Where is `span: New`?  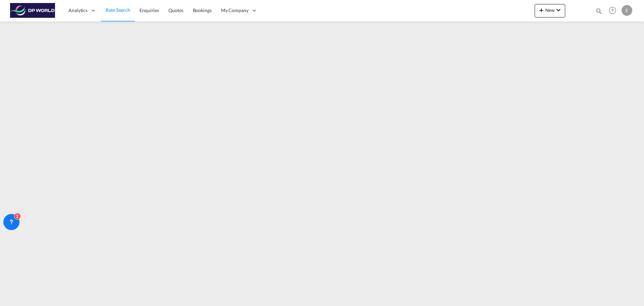
span: New is located at coordinates (550, 10).